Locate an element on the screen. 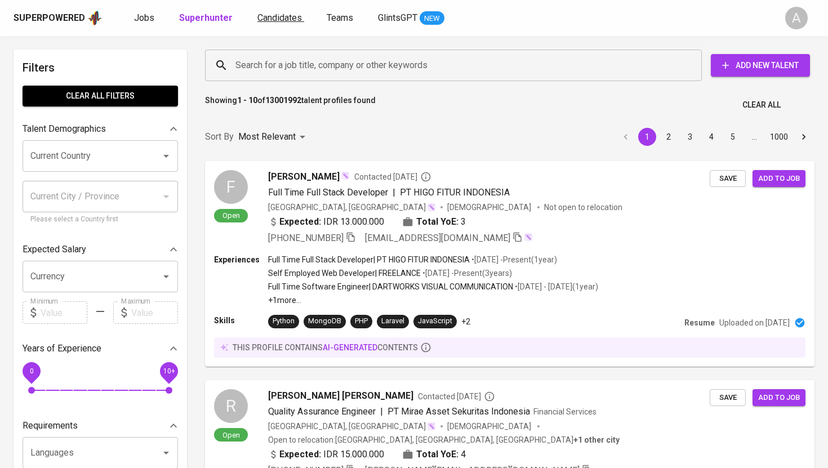 This screenshot has width=828, height=468. button: Add New Talent is located at coordinates (760, 65).